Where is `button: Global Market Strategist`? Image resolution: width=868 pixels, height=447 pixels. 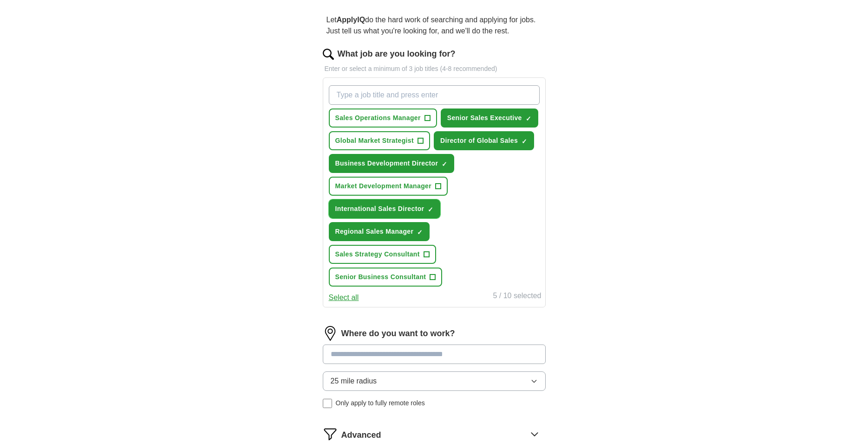
button: Global Market Strategist is located at coordinates (379, 141).